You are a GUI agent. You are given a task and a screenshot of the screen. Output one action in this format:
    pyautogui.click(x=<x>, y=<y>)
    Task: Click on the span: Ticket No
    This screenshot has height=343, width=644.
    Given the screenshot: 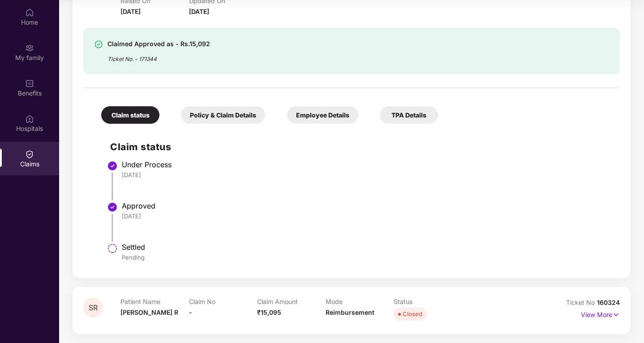 What is the action you would take?
    pyautogui.click(x=581, y=302)
    